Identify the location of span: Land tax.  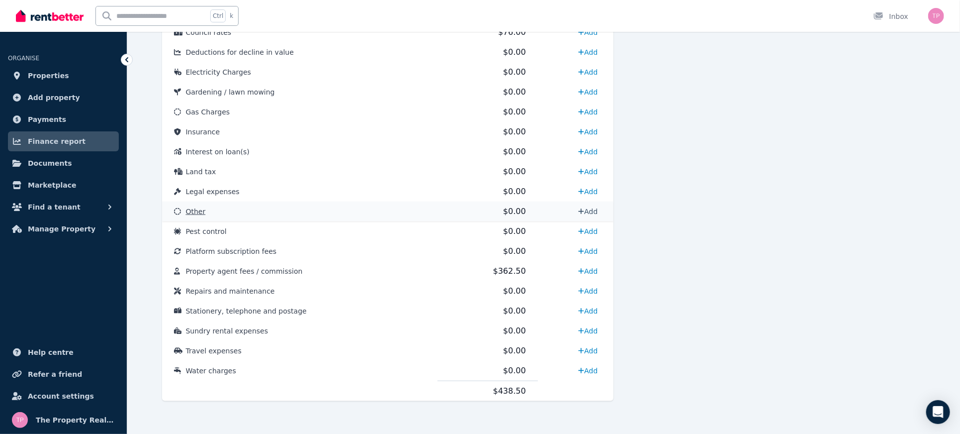
(201, 172).